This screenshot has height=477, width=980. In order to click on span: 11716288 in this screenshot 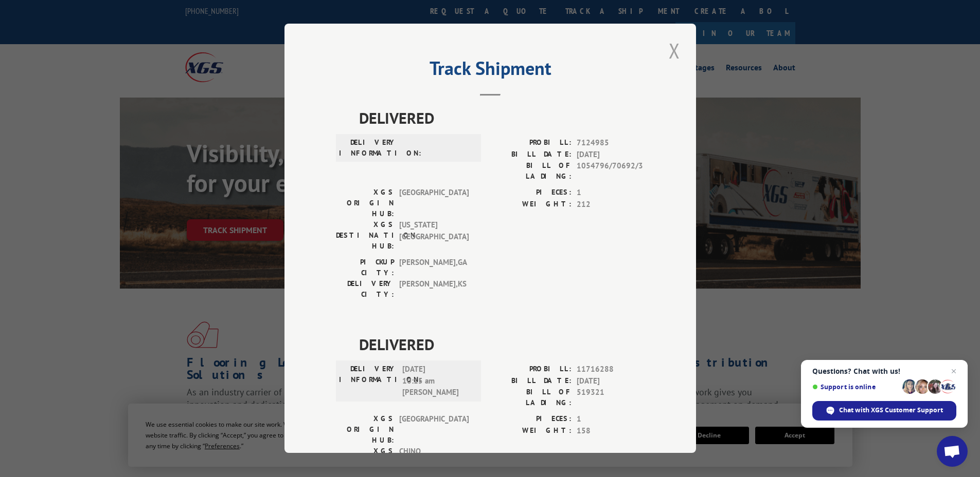, I will do `click(611, 370)`.